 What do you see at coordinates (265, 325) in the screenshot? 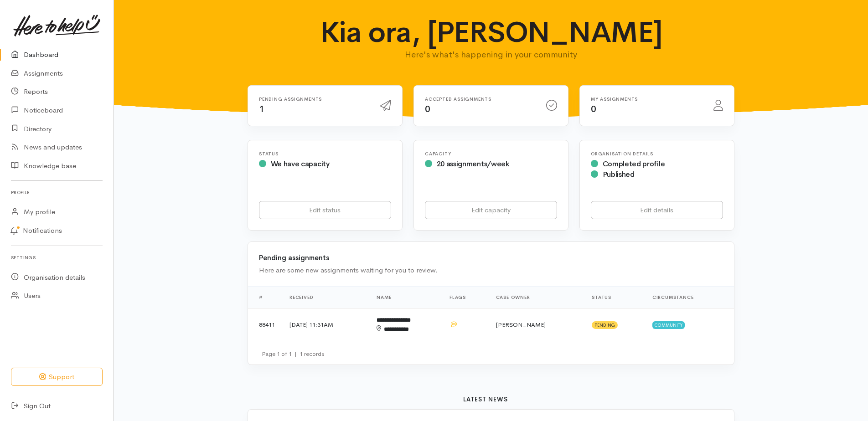
I see `td: 88411` at bounding box center [265, 325].